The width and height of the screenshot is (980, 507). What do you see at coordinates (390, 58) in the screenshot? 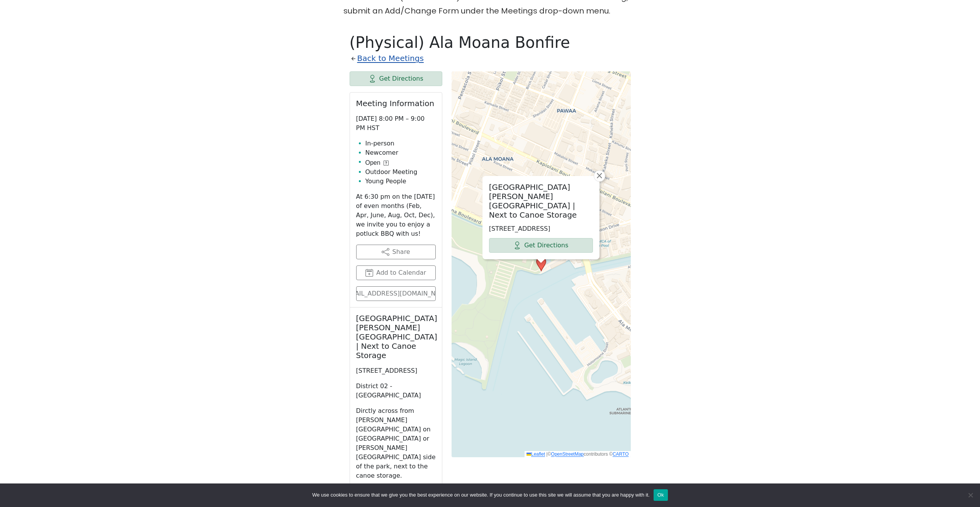
I see `a: Back to Meetings` at bounding box center [390, 58].